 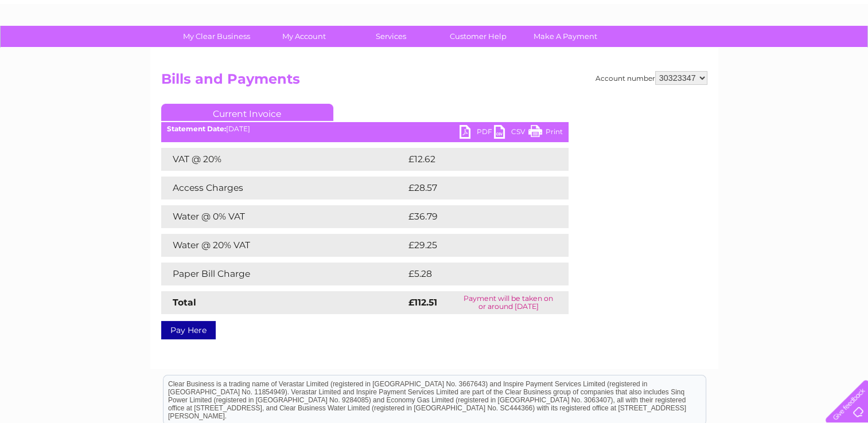 What do you see at coordinates (283, 188) in the screenshot?
I see `td: Access Charges` at bounding box center [283, 188].